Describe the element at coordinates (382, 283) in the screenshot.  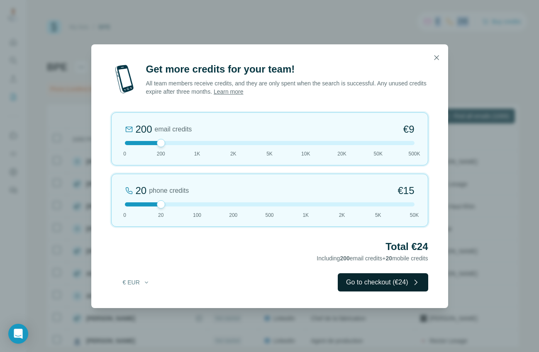
I see `button: Go to checkout (€24)` at that location.